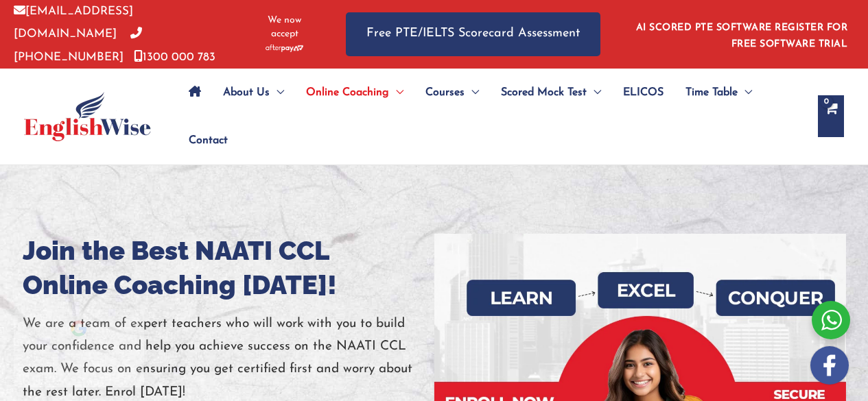 The image size is (868, 401). What do you see at coordinates (253, 92) in the screenshot?
I see `a: About UsMenu Toggle` at bounding box center [253, 92].